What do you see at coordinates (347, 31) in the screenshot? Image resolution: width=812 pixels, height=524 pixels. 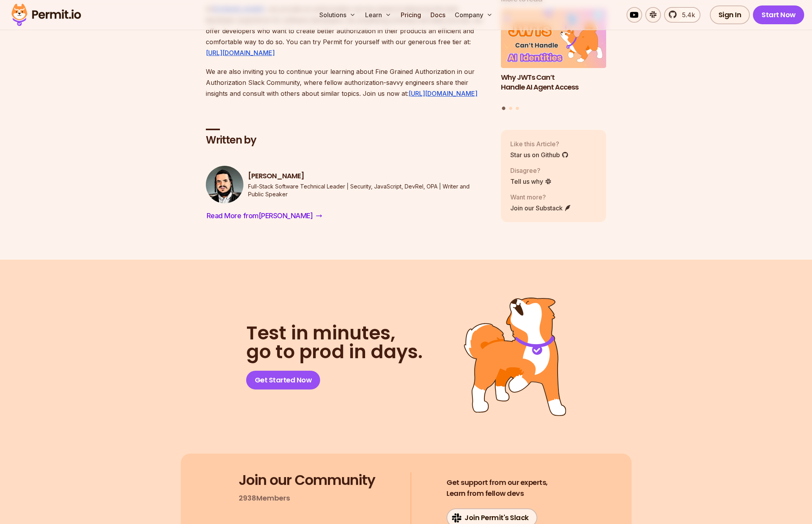 I see `p: At , we provide an authorization service aimed at delivering the best developer experience for so...` at bounding box center [347, 31].